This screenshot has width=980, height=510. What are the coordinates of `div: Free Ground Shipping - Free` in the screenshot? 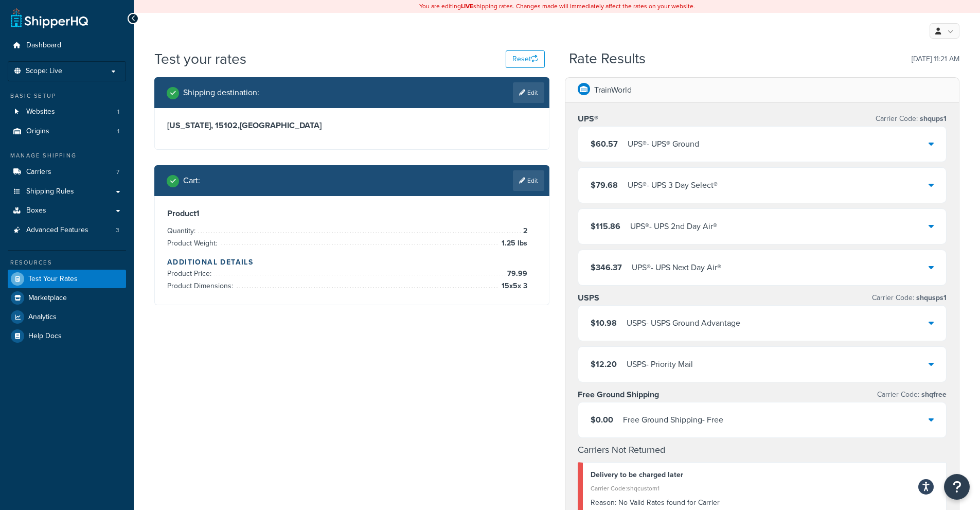 It's located at (673, 419).